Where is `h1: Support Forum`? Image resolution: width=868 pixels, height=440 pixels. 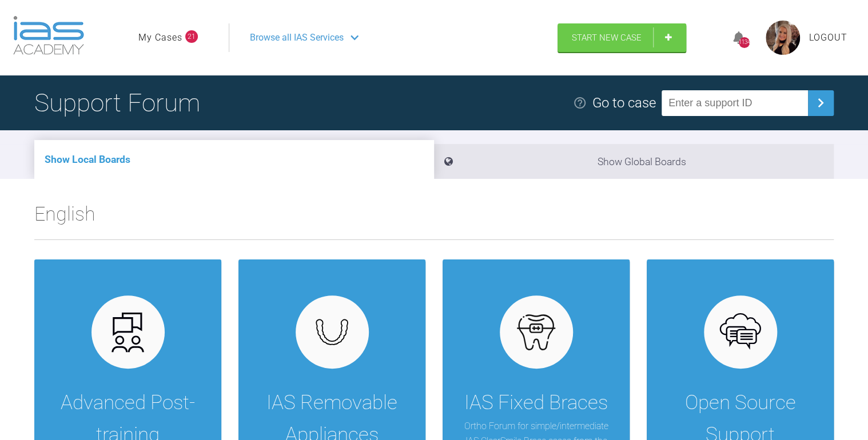
h1: Support Forum is located at coordinates (117, 103).